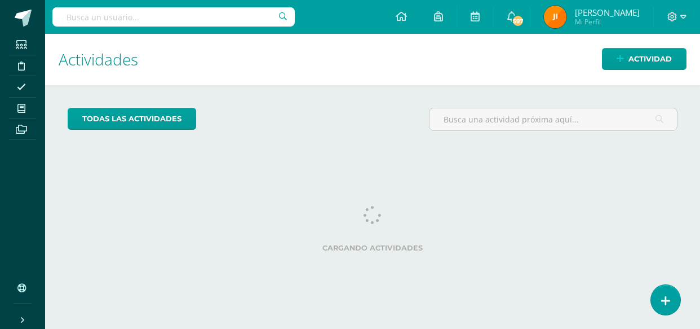  What do you see at coordinates (174, 17) in the screenshot?
I see `input: Busca un usuario...` at bounding box center [174, 17].